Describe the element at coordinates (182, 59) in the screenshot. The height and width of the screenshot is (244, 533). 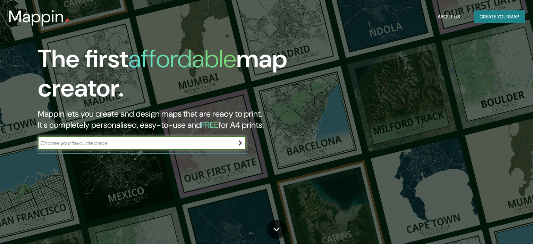
I see `h1: affordable` at that location.